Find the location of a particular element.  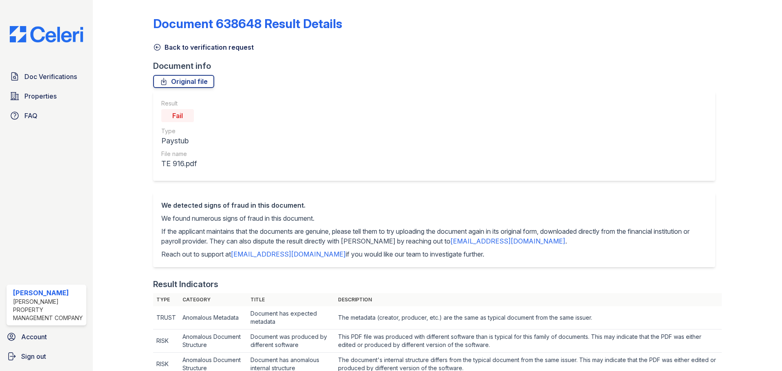

span: Account is located at coordinates (34, 337).